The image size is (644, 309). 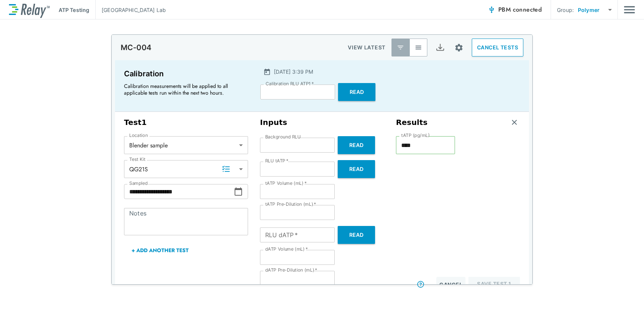 What do you see at coordinates (29, 10) in the screenshot?
I see `img: LuminUltra Relay` at bounding box center [29, 10].